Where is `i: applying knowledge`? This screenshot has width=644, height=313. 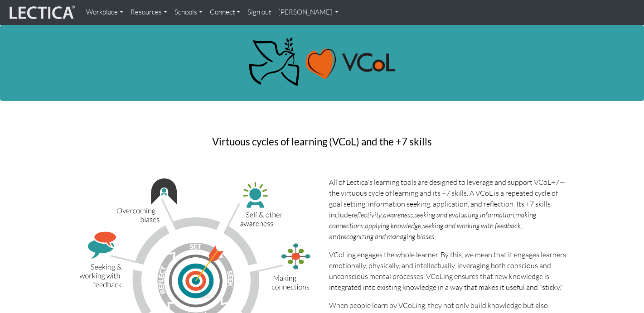
i: applying knowledge is located at coordinates (393, 225).